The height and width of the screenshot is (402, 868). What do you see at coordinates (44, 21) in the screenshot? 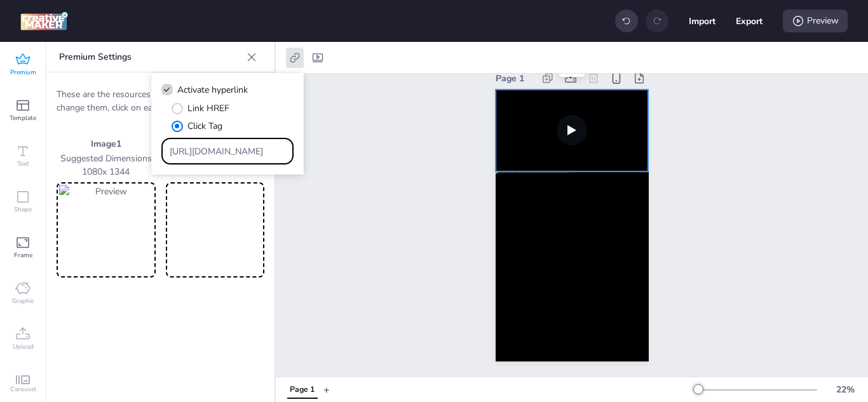
I see `img: logo Creative Maker` at bounding box center [44, 21].